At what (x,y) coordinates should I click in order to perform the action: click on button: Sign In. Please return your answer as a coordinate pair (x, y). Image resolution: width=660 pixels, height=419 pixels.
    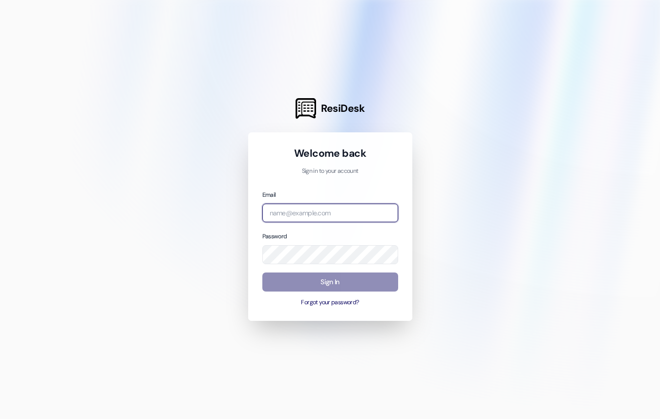
    Looking at the image, I should click on (330, 282).